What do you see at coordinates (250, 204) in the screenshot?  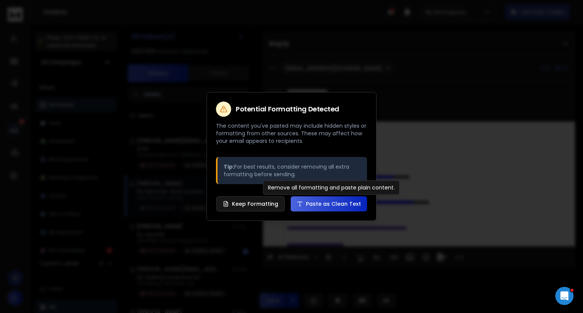 I see `button: Keep Formatting` at bounding box center [250, 204].